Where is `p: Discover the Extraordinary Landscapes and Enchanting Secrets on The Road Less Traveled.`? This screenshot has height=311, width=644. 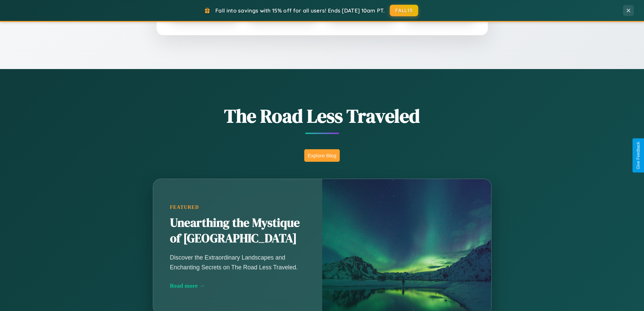 p: Discover the Extraordinary Landscapes and Enchanting Secrets on The Road Less Traveled. is located at coordinates (238, 262).